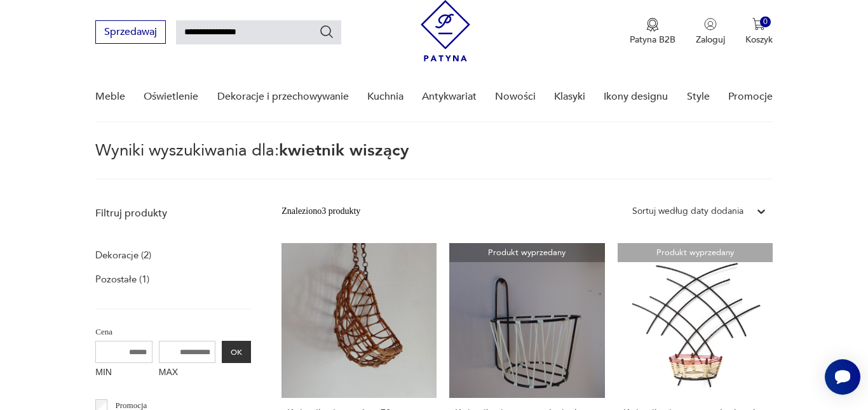 The width and height of the screenshot is (868, 410). Describe the element at coordinates (173, 332) in the screenshot. I see `p: Cena` at that location.